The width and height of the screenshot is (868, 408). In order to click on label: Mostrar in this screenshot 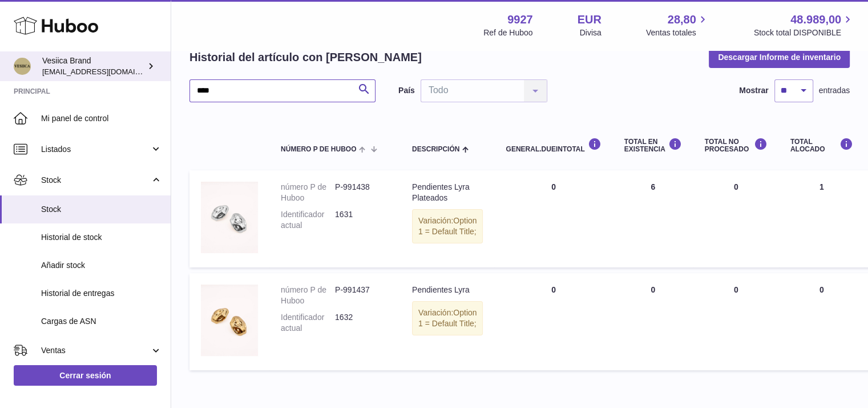, I will do `click(754, 90)`.